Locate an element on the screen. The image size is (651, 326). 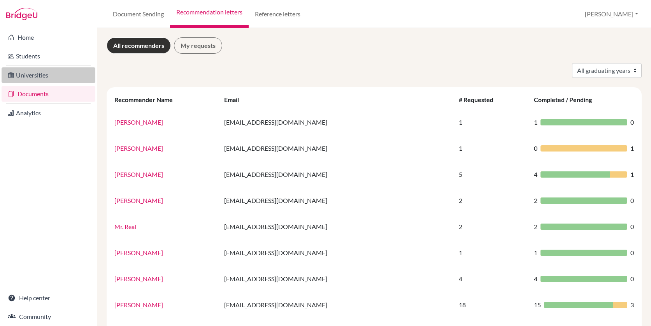
td: 18 is located at coordinates (492, 304).